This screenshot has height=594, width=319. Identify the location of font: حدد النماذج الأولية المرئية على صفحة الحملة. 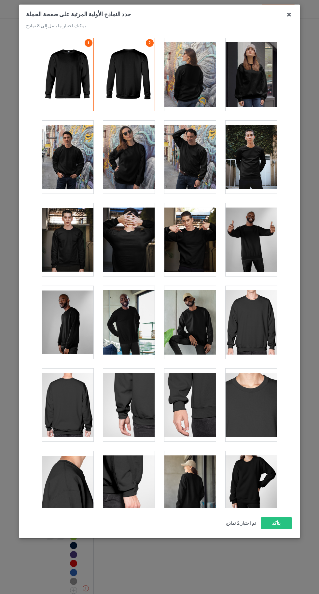
(78, 14).